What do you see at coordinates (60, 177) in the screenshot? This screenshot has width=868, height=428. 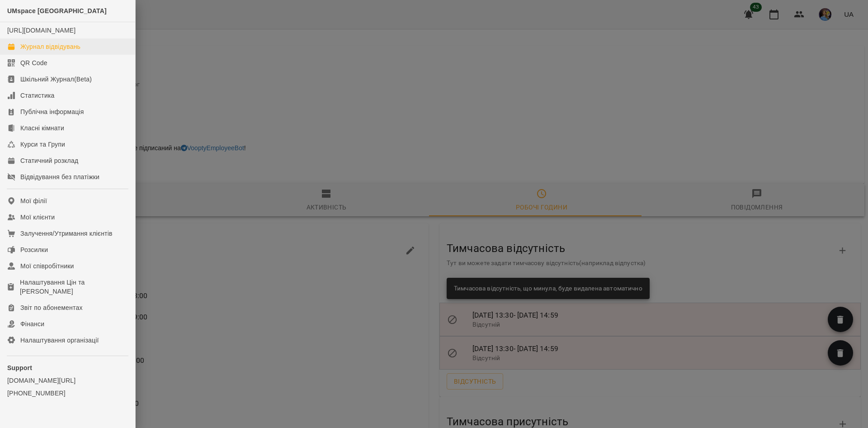 I see `div: Відвідування без платіжки` at bounding box center [60, 177].